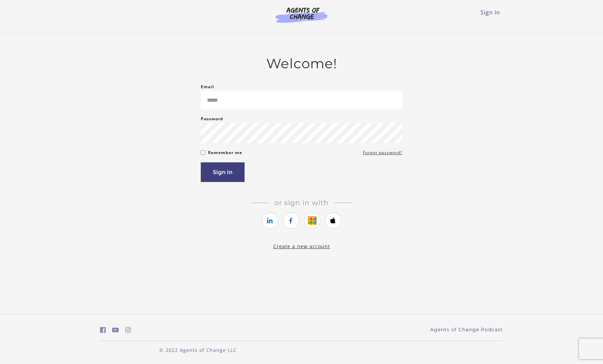 The height and width of the screenshot is (364, 603). What do you see at coordinates (204, 262) in the screenshot?
I see `label: If you are a human, ignore this field` at bounding box center [204, 262].